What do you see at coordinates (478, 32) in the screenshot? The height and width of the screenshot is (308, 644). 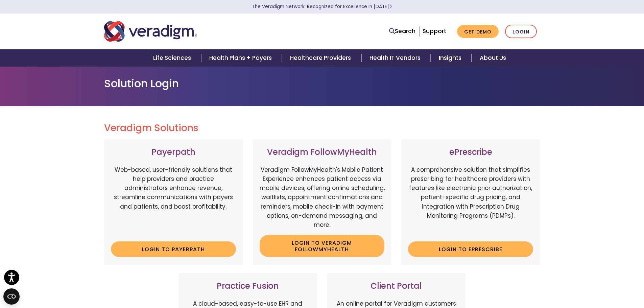 I see `a: Get Demo` at bounding box center [478, 32].